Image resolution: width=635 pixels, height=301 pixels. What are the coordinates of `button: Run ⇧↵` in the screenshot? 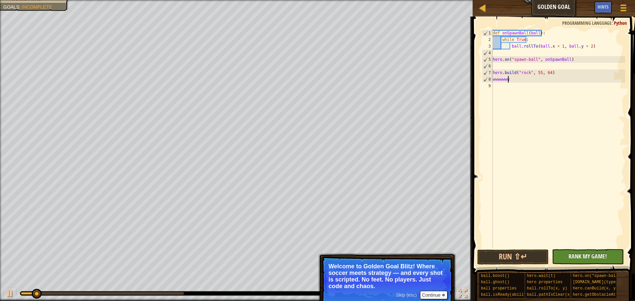 It's located at (513, 257).